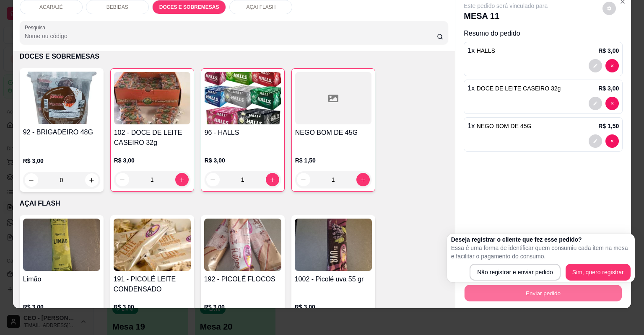 The image size is (644, 335). I want to click on button: Não registrar e enviar pedido, so click(515, 272).